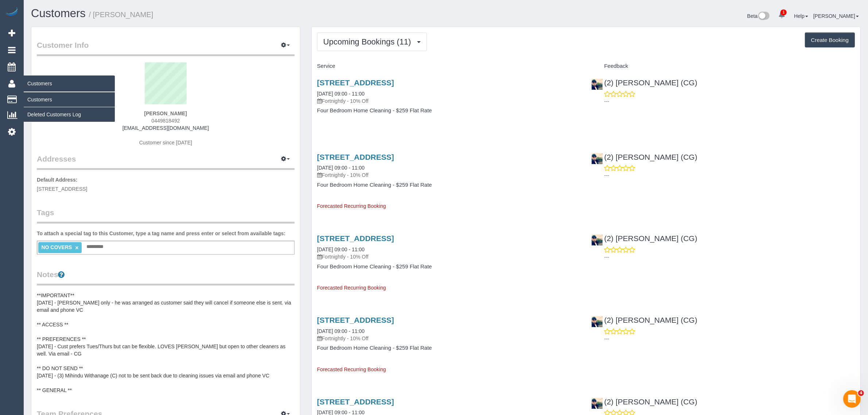  I want to click on legend: Notes, so click(165, 277).